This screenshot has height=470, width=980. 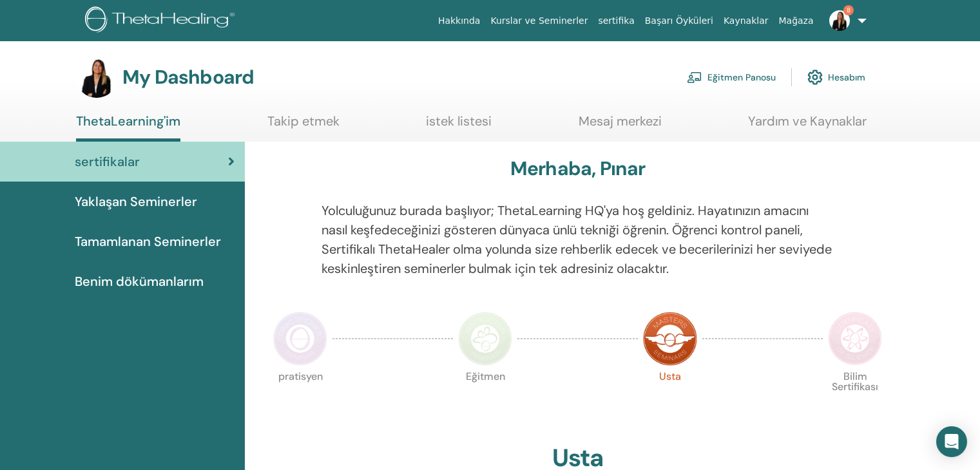 I want to click on img: logo.png, so click(x=162, y=21).